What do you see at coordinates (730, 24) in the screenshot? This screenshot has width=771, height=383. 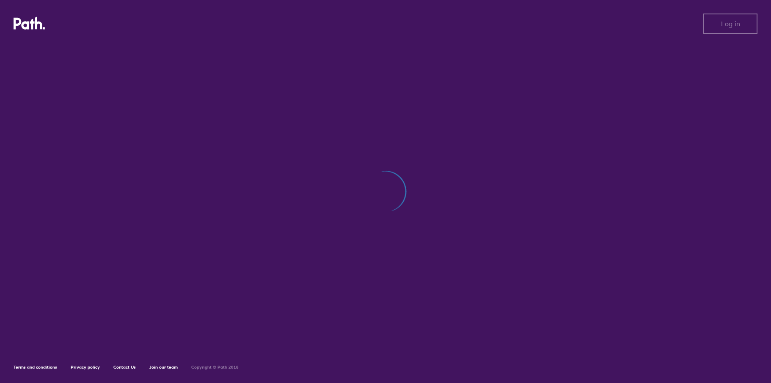 I see `button: Log in` at bounding box center [730, 24].